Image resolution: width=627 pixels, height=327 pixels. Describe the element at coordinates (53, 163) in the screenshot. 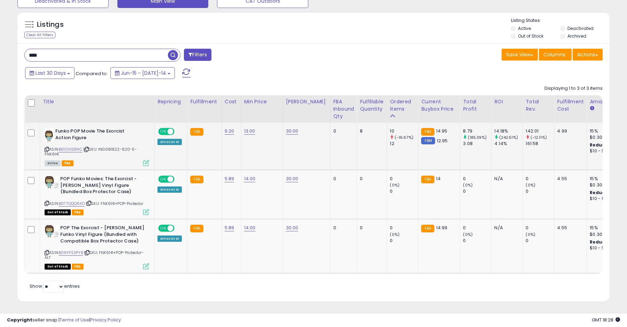

I see `span: All listings currently available for purchase on Amazon` at that location.